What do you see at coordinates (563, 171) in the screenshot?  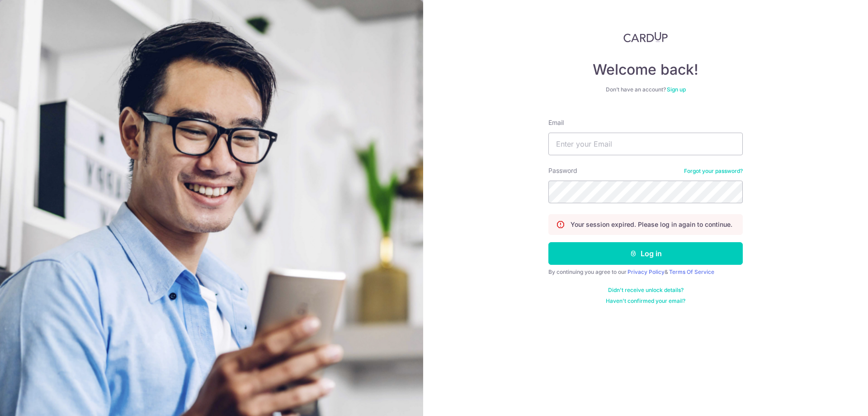 I see `label: Password` at bounding box center [563, 171].